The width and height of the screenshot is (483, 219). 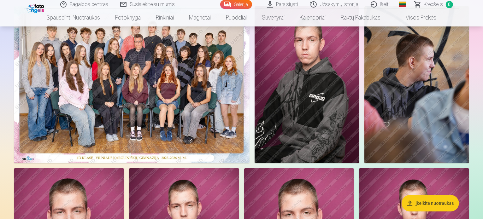 What do you see at coordinates (237, 18) in the screenshot?
I see `a: Puodeliai` at bounding box center [237, 18].